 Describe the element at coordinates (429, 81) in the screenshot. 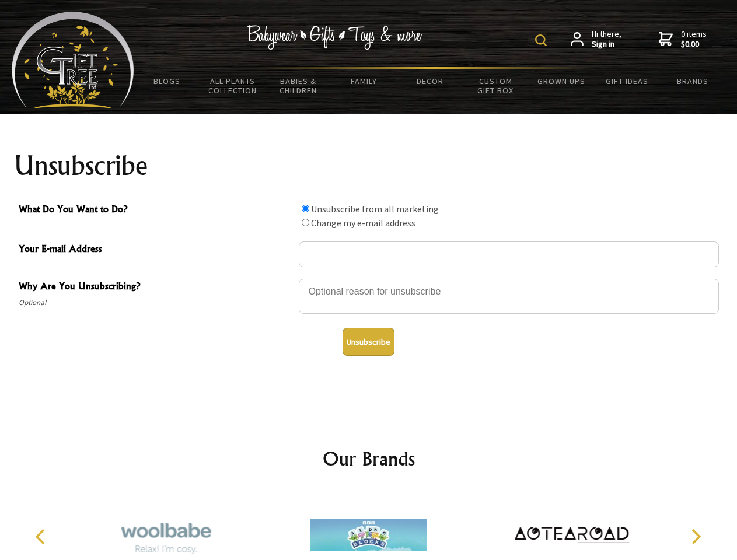

I see `a: Decor` at that location.